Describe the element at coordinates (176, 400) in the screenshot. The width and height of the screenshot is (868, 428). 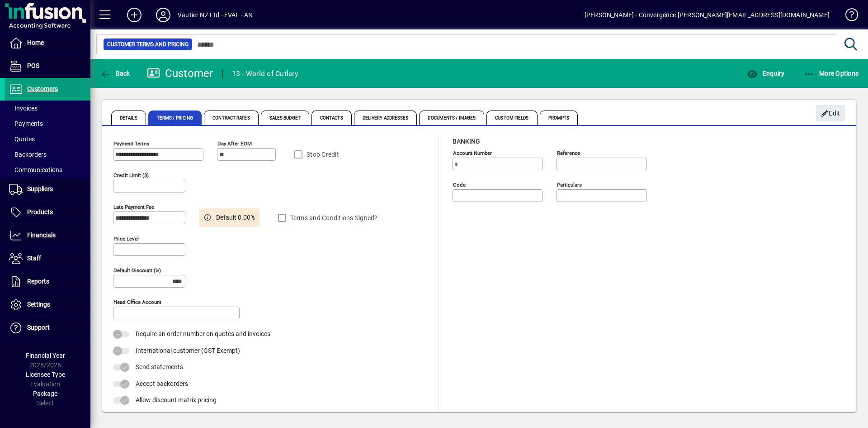
I see `span: Allow discount matrix pricing` at that location.